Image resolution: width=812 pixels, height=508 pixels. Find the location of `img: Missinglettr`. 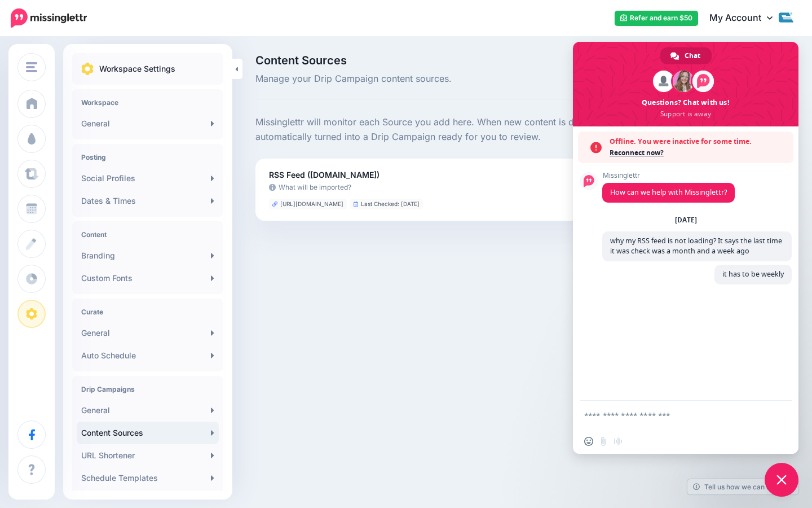

img: Missinglettr is located at coordinates (48, 18).